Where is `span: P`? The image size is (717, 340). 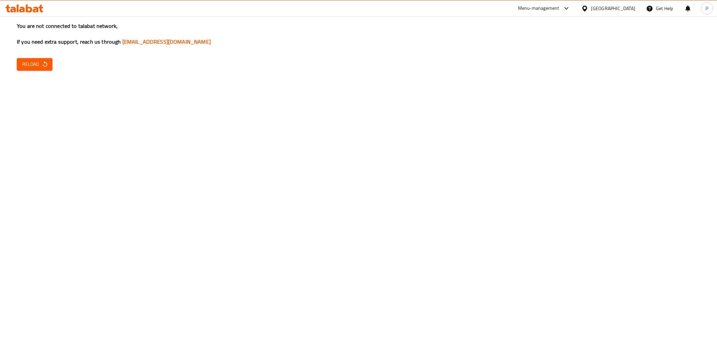 span: P is located at coordinates (707, 8).